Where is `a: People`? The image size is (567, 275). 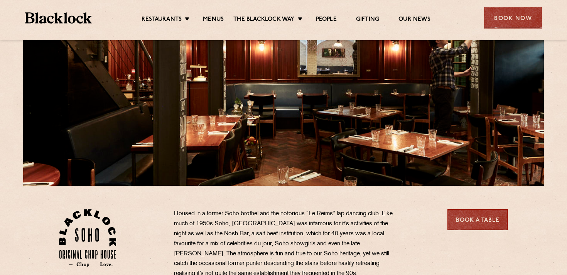
a: People is located at coordinates (326, 20).